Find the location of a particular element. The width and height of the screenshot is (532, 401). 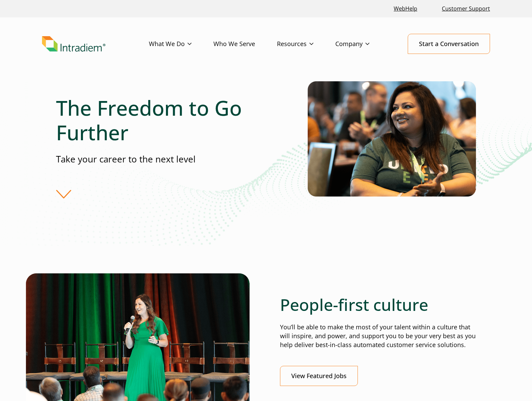

a: View Featured Jobs is located at coordinates (319, 376).